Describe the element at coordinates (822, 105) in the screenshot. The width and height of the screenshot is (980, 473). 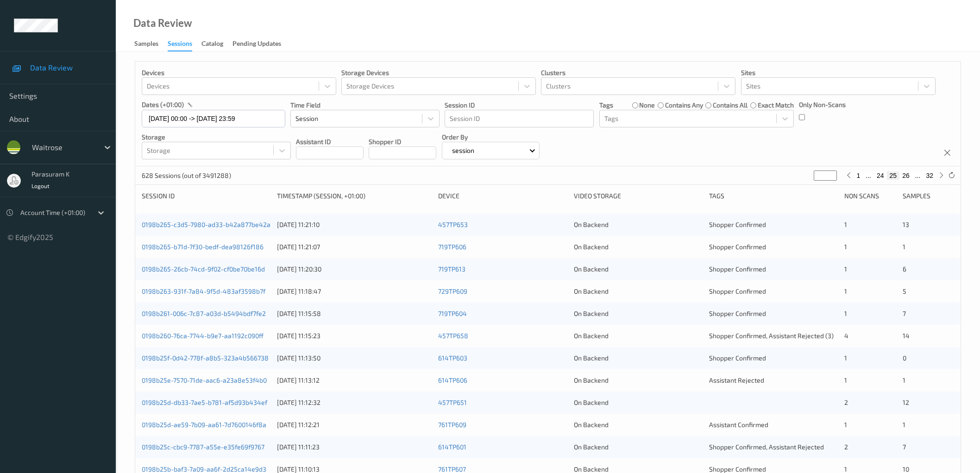
I see `p: Only Non-Scans` at that location.